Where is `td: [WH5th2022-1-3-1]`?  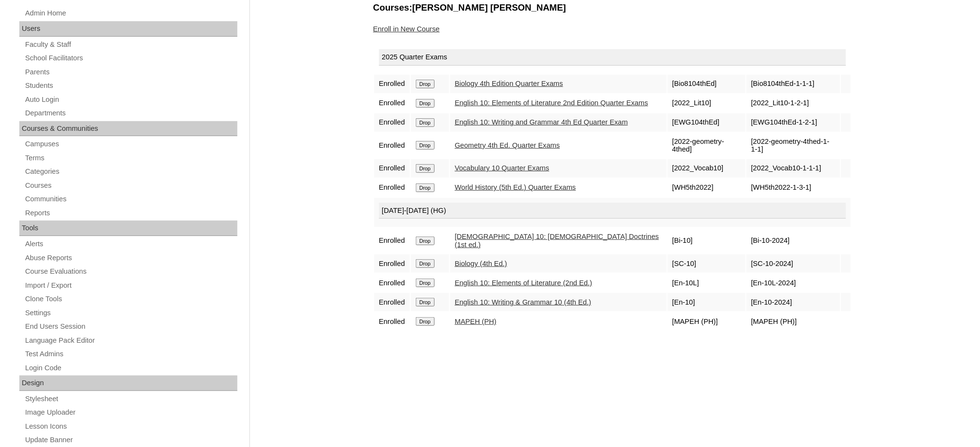 td: [WH5th2022-1-3-1] is located at coordinates (793, 188).